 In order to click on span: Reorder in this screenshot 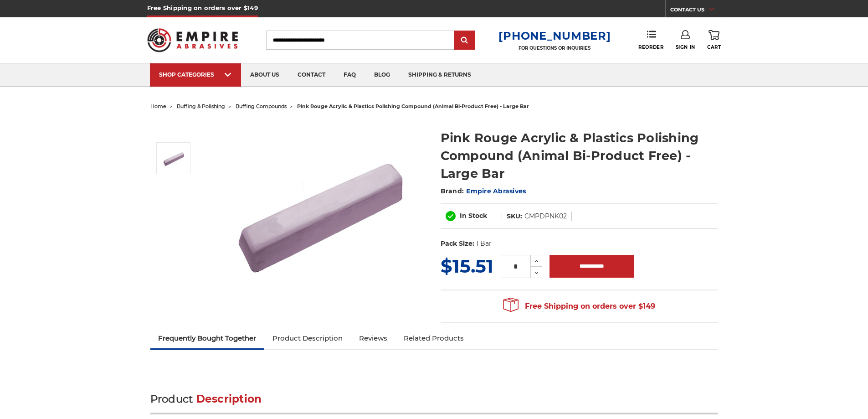, I will do `click(651, 47)`.